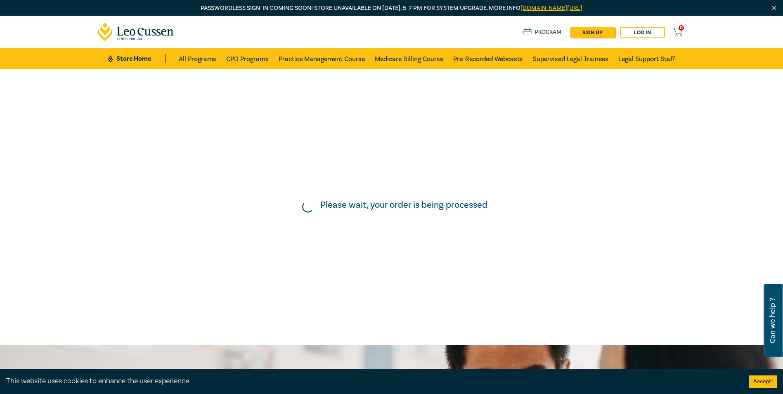 This screenshot has height=394, width=783. What do you see at coordinates (774, 8) in the screenshot?
I see `img: Close` at bounding box center [774, 8].